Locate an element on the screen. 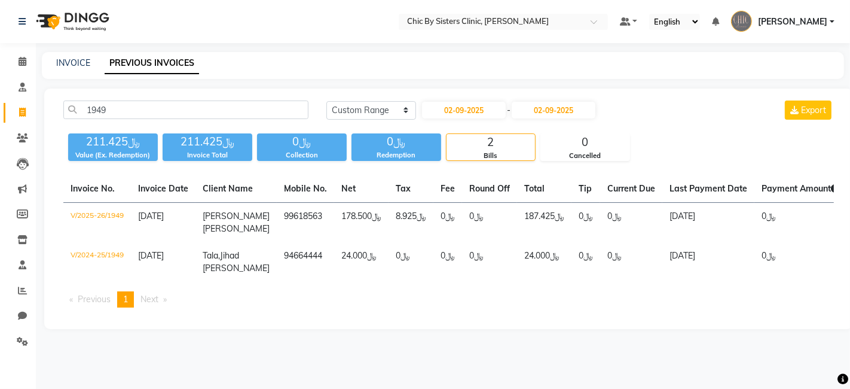 The image size is (850, 389). div: Redemption is located at coordinates (396, 155).